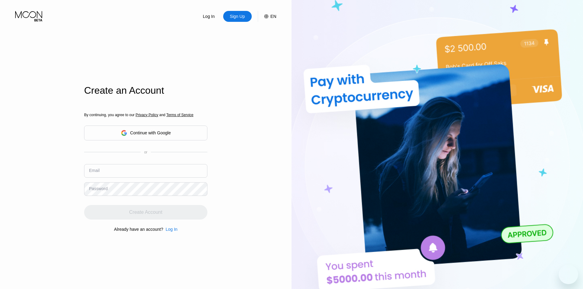 This screenshot has width=583, height=289. What do you see at coordinates (94, 171) in the screenshot?
I see `div: Email` at bounding box center [94, 171].